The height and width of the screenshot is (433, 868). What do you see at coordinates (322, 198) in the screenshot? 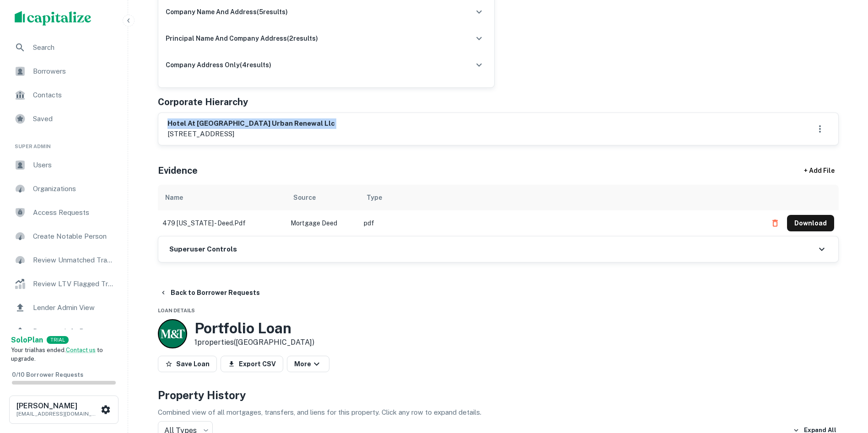
I see `th: Source` at bounding box center [322, 198].